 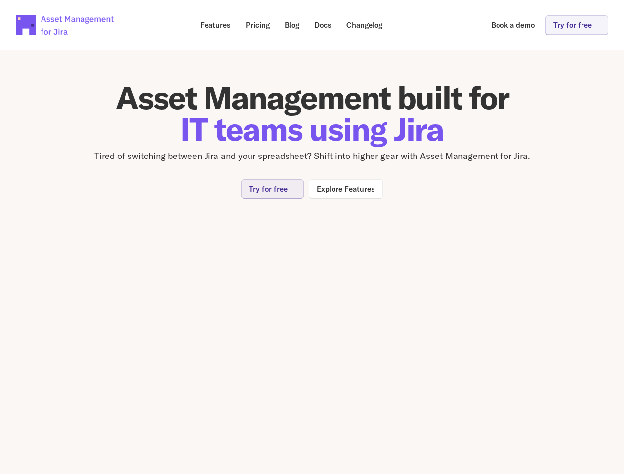 I want to click on p: Features, so click(x=215, y=25).